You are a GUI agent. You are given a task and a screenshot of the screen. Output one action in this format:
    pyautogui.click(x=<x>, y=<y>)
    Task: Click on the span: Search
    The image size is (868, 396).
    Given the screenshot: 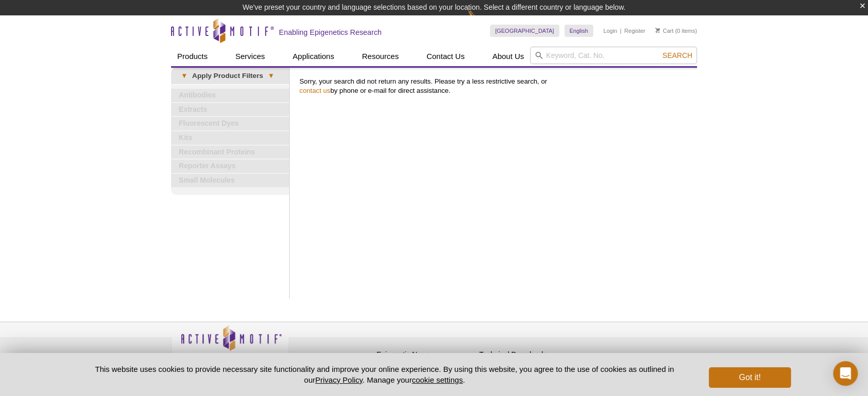 What is the action you would take?
    pyautogui.click(x=678, y=55)
    